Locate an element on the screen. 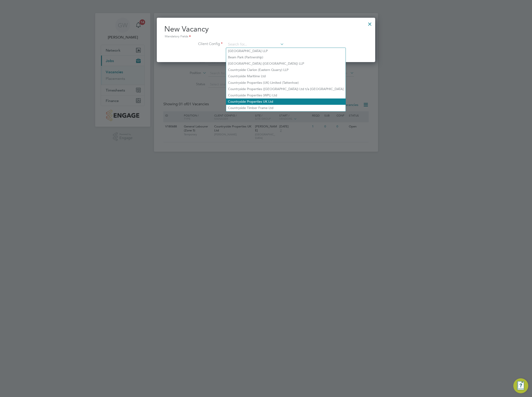 This screenshot has height=397, width=532. li: Countryside Clarion (Eastern Quarry) LLP is located at coordinates (286, 70).